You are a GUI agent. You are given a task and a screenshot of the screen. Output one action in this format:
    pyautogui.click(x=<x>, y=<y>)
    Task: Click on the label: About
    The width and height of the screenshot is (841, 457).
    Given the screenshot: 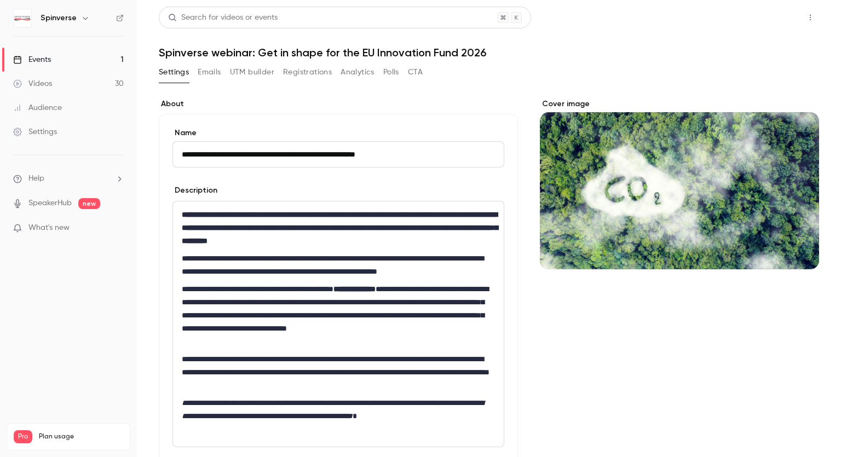 What is the action you would take?
    pyautogui.click(x=338, y=104)
    